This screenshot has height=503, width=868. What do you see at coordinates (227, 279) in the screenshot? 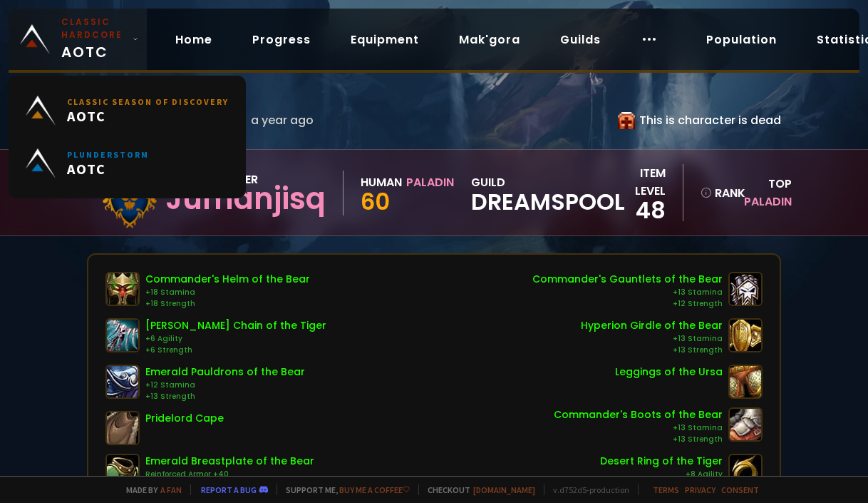
I see `div: Commander's Helm of the Bear` at bounding box center [227, 279].